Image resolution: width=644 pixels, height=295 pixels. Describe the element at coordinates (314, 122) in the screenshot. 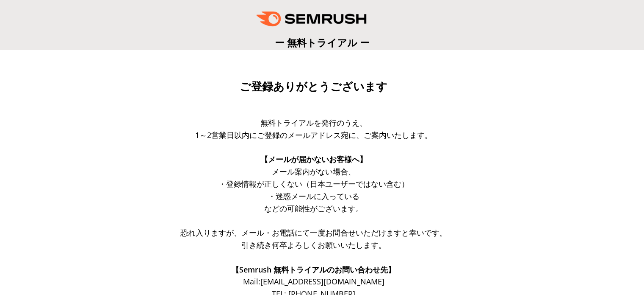

I see `span: 無料トライアルを発行のうえ、` at that location.